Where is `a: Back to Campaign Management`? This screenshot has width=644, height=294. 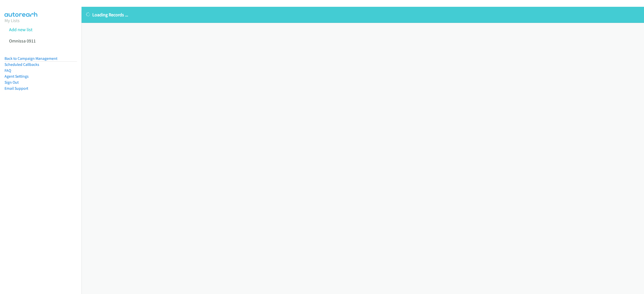 a: Back to Campaign Management is located at coordinates (31, 58).